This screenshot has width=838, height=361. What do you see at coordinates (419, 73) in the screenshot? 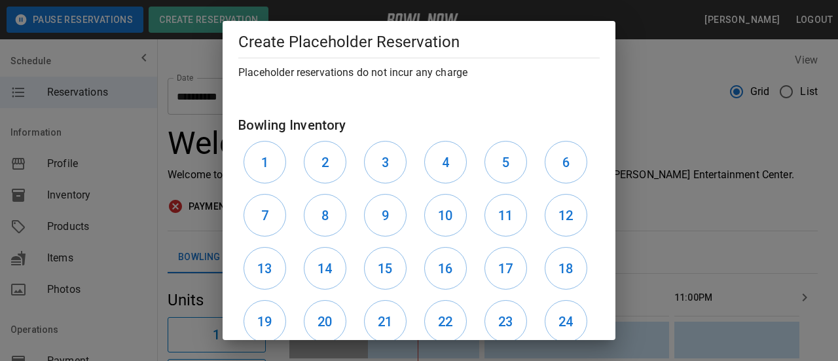
I see `h6: Placeholder reservations do not incur any charge` at bounding box center [419, 73].